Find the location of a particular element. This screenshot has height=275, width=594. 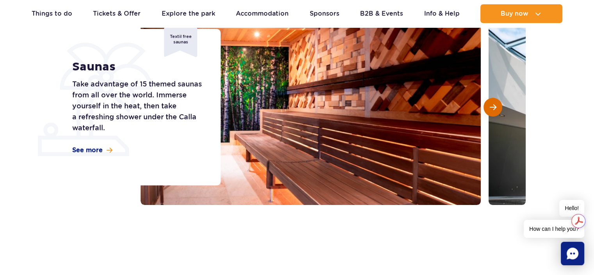

span: Buy now is located at coordinates (515, 14).